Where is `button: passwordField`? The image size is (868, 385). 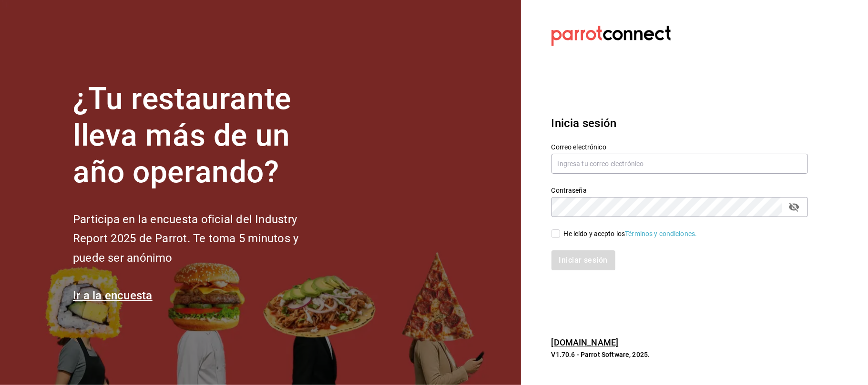
button: passwordField is located at coordinates (794, 207).